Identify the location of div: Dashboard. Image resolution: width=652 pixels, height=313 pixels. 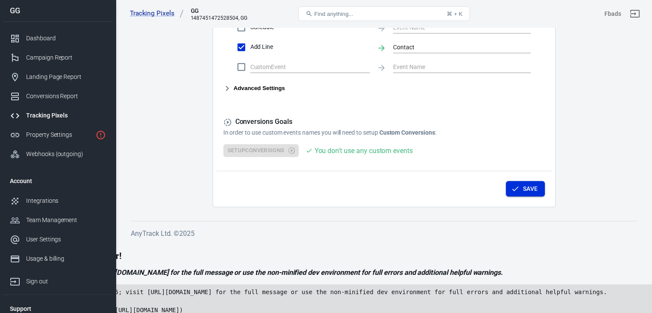
(66, 38).